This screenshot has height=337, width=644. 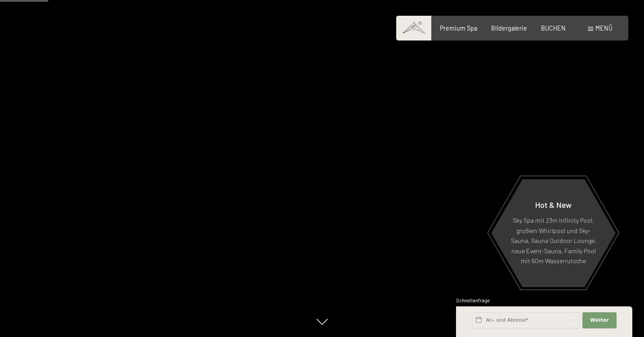 What do you see at coordinates (509, 28) in the screenshot?
I see `span: Bildergalerie` at bounding box center [509, 28].